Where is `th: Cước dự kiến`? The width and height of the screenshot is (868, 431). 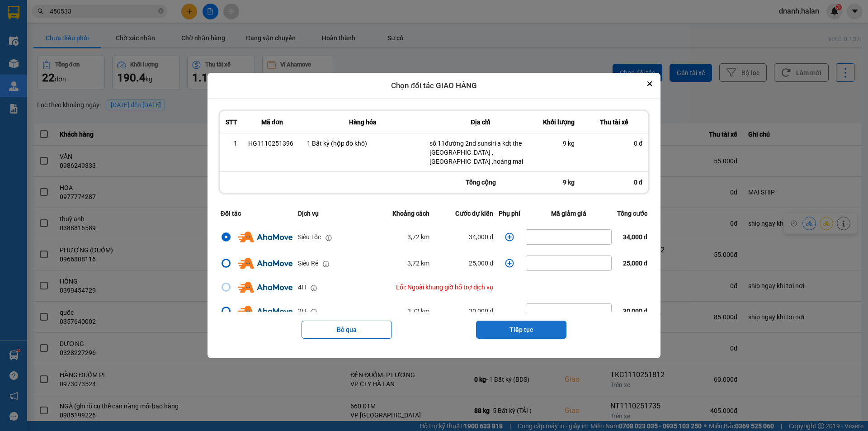 th: Cước dự kiến is located at coordinates (464, 214).